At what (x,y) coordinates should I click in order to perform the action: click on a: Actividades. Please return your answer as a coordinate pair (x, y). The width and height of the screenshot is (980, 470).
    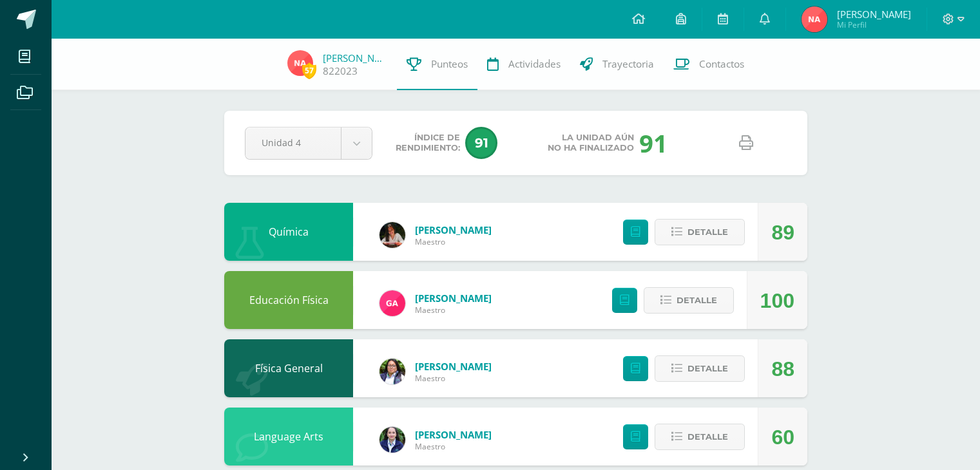
    Looking at the image, I should click on (524, 64).